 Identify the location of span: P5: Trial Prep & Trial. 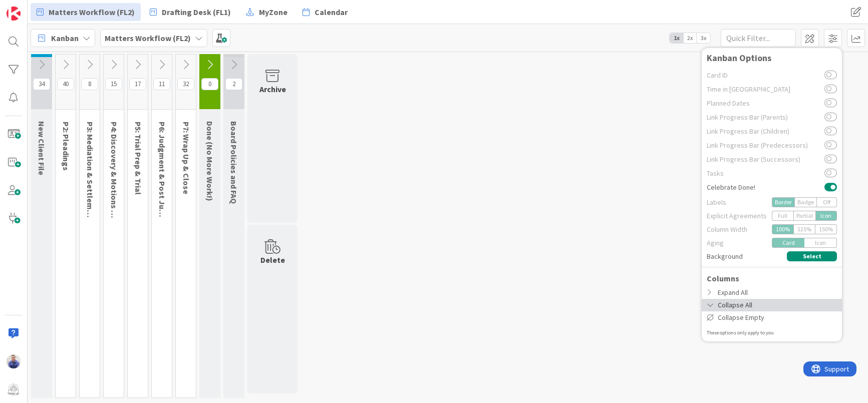
(138, 158).